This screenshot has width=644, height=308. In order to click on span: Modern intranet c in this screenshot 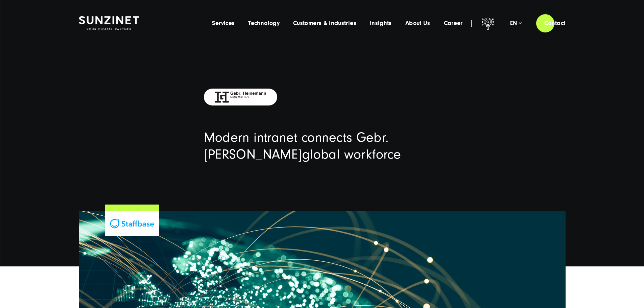, I will do `click(256, 138)`.